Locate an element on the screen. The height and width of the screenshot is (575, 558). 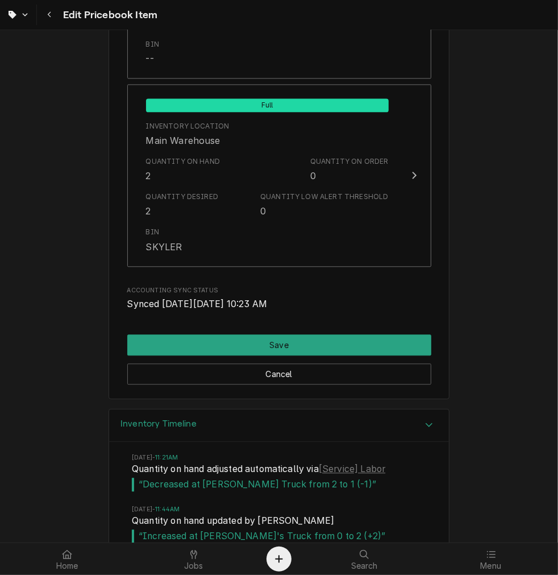
div: Button Group is located at coordinates (279, 359).